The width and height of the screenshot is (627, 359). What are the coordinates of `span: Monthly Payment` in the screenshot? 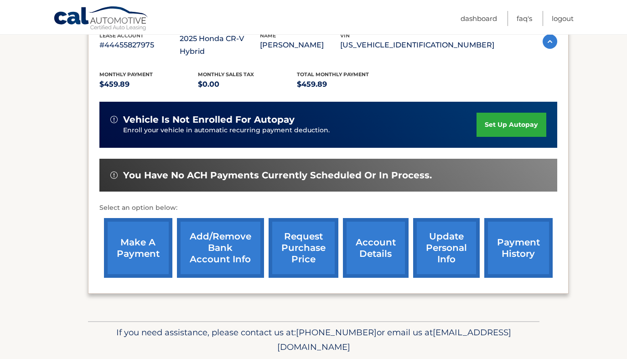 It's located at (126, 74).